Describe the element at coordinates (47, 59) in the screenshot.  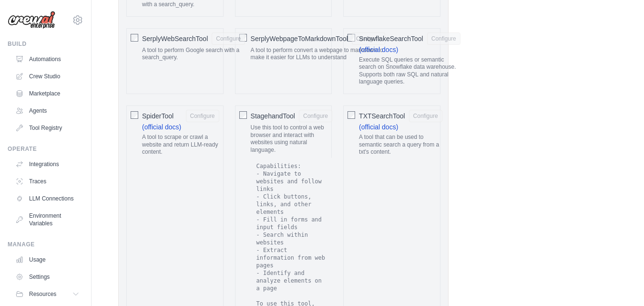
I see `a: Automations` at that location.